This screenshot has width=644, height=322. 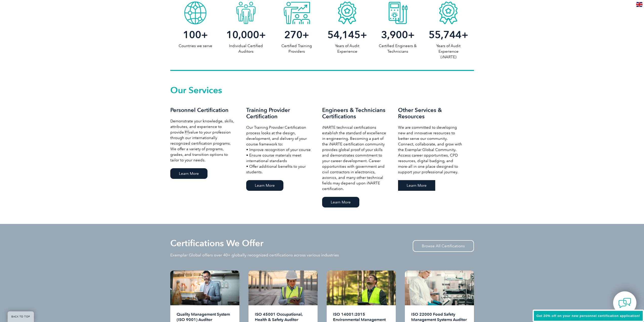 What do you see at coordinates (255, 255) in the screenshot?
I see `p: Exemplar Global offers over 40+ globally recognized certifications across various industries` at bounding box center [255, 255].